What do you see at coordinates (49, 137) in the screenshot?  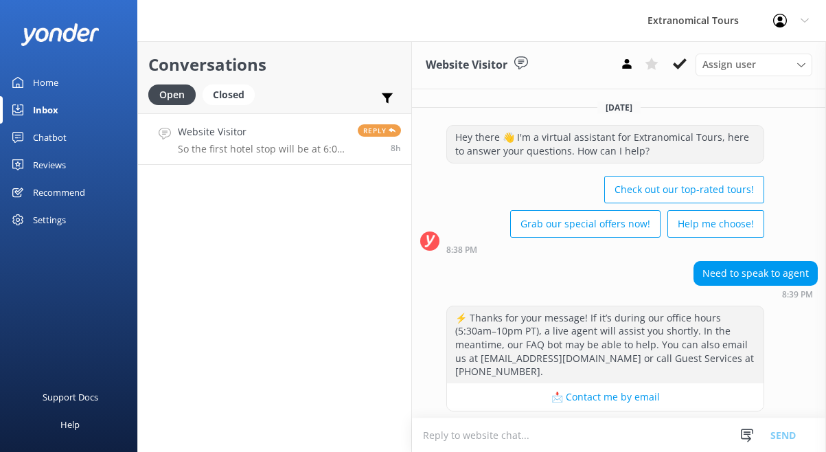 I see `div: Chatbot` at bounding box center [49, 137].